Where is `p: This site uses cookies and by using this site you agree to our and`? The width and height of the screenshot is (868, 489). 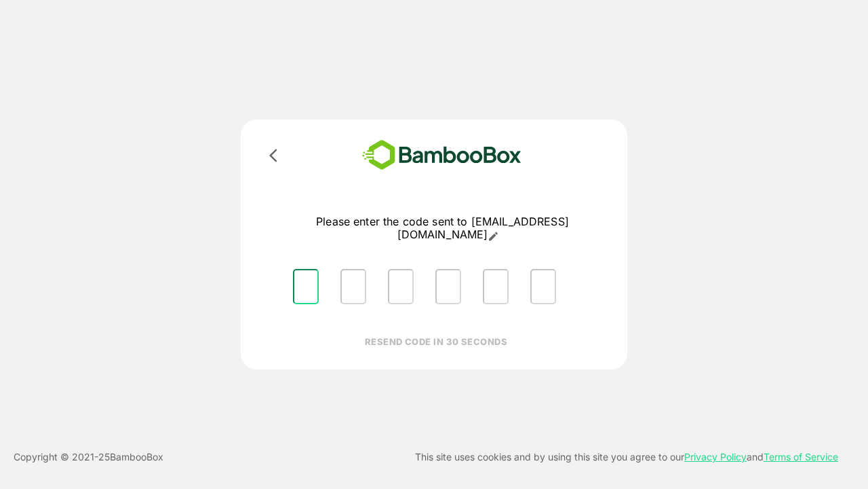 p: This site uses cookies and by using this site you agree to our and is located at coordinates (626, 456).